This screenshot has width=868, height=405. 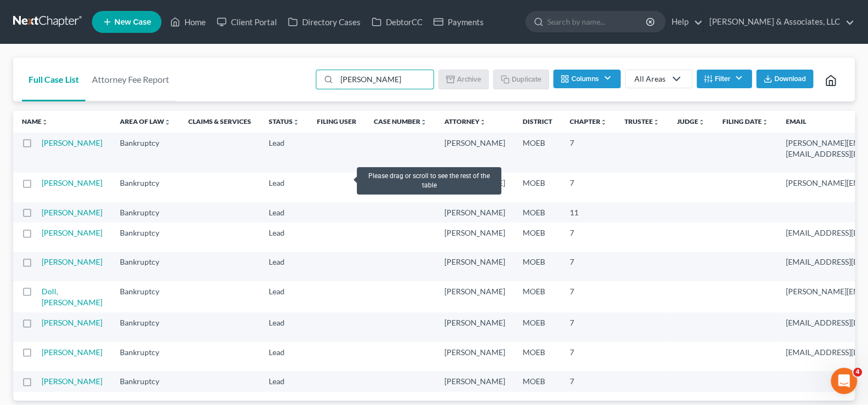 What do you see at coordinates (130, 80) in the screenshot?
I see `a: Attorney Fee Report` at bounding box center [130, 80].